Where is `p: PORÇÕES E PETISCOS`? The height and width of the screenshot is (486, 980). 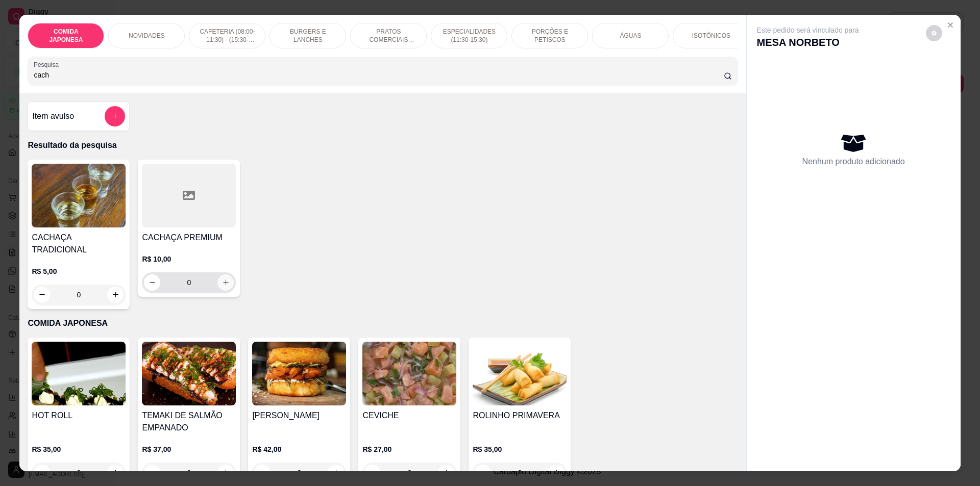
p: PORÇÕES E PETISCOS is located at coordinates (550, 36).